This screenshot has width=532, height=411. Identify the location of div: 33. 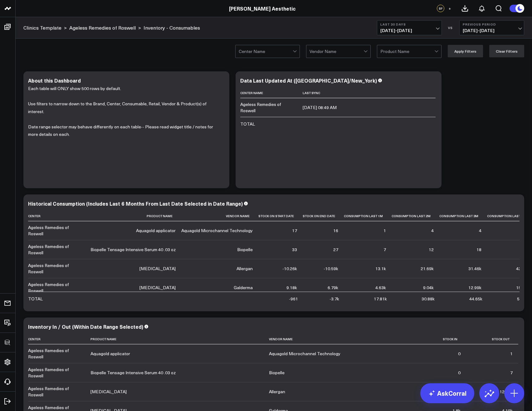
(295, 250).